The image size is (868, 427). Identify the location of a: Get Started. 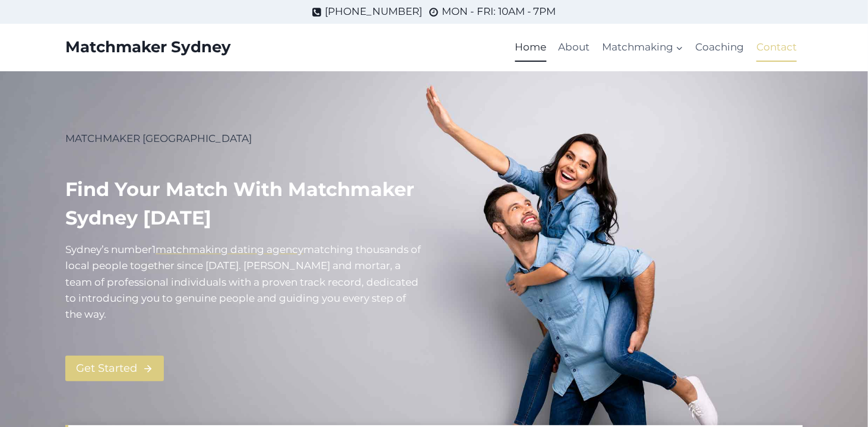
(114, 368).